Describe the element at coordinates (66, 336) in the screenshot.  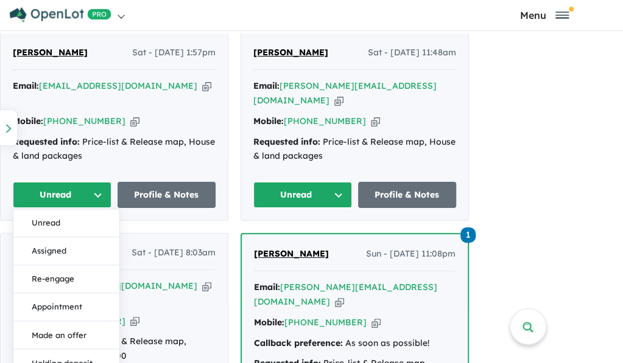
I see `button: Made an offer` at that location.